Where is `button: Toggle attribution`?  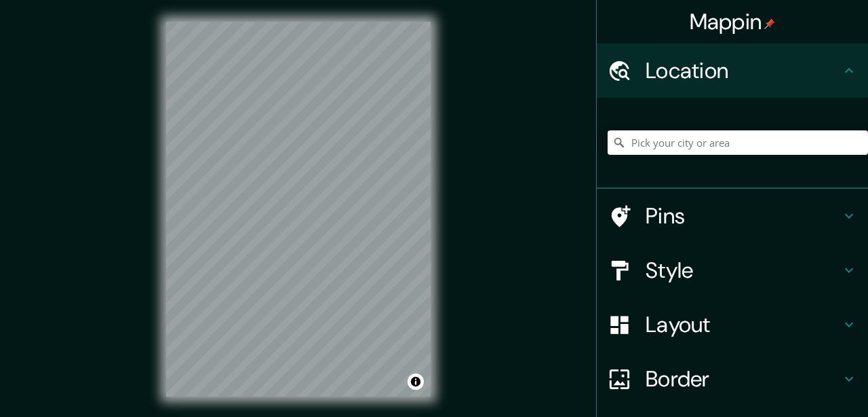
button: Toggle attribution is located at coordinates (416, 382).